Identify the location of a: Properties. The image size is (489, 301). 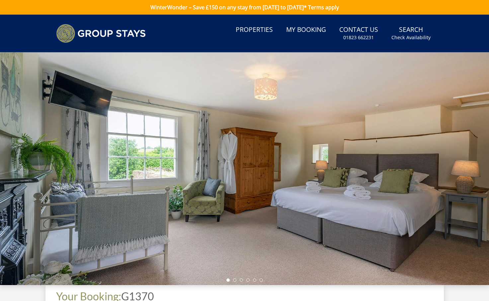
(254, 30).